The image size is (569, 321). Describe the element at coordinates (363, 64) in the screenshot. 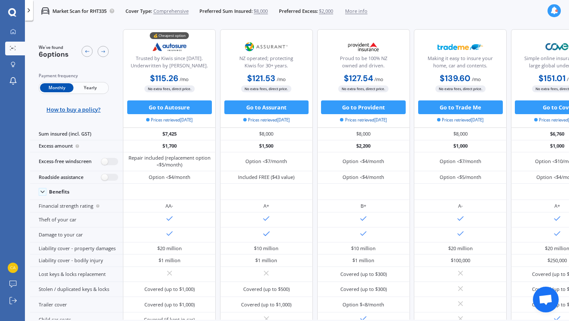

I see `div: Proud to be 100% NZ owned and driven.` at that location.